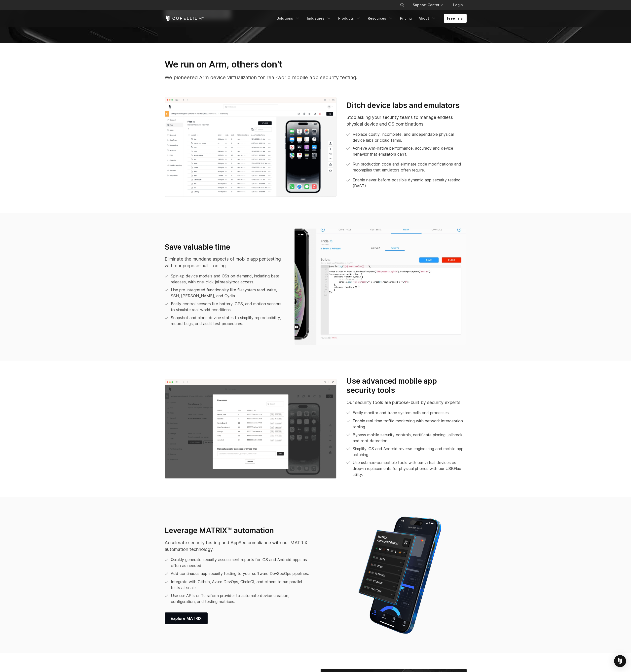 The height and width of the screenshot is (672, 631). What do you see at coordinates (410, 137) in the screenshot?
I see `p: Replace costly, incomplete, and undependable physical device labs or cloud farms.` at bounding box center [410, 137].